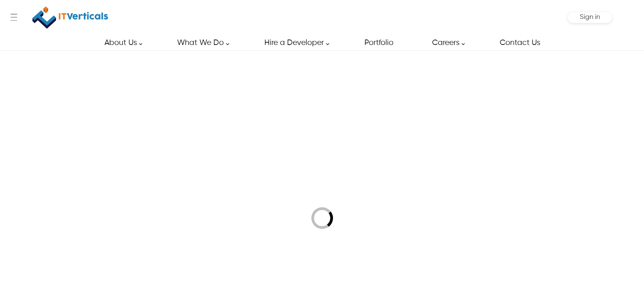 This screenshot has height=308, width=644. What do you see at coordinates (295, 43) in the screenshot?
I see `a: Hire a Developer` at bounding box center [295, 43].